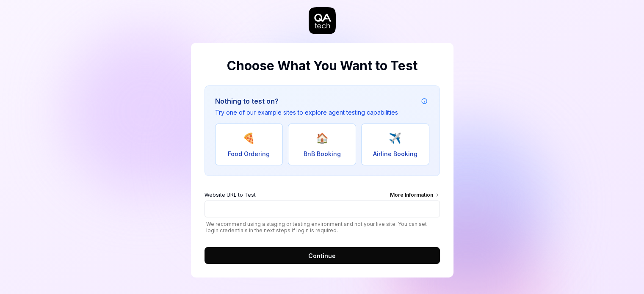  What do you see at coordinates (322, 227) in the screenshot?
I see `span: We recommend using a staging or testing environment and not your live site. You can set login cre...` at bounding box center [322, 227].